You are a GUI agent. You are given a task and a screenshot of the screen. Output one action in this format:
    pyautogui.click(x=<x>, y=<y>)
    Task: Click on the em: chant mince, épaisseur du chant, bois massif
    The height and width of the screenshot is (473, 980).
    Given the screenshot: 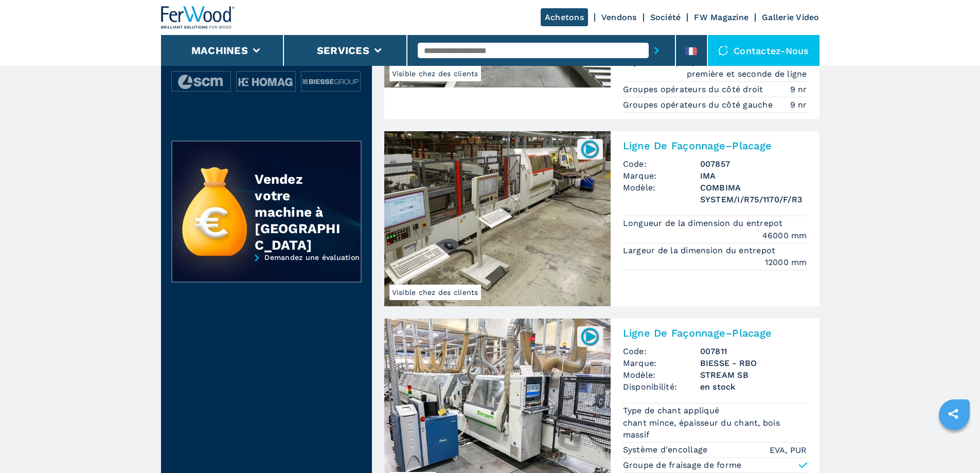 What is the action you would take?
    pyautogui.click(x=715, y=429)
    